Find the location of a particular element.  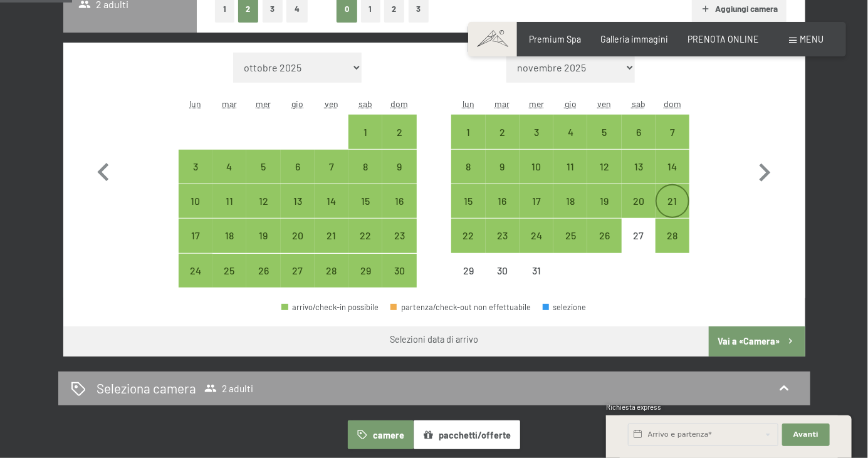

div: Thu Dec 25 2025 is located at coordinates (570, 235).